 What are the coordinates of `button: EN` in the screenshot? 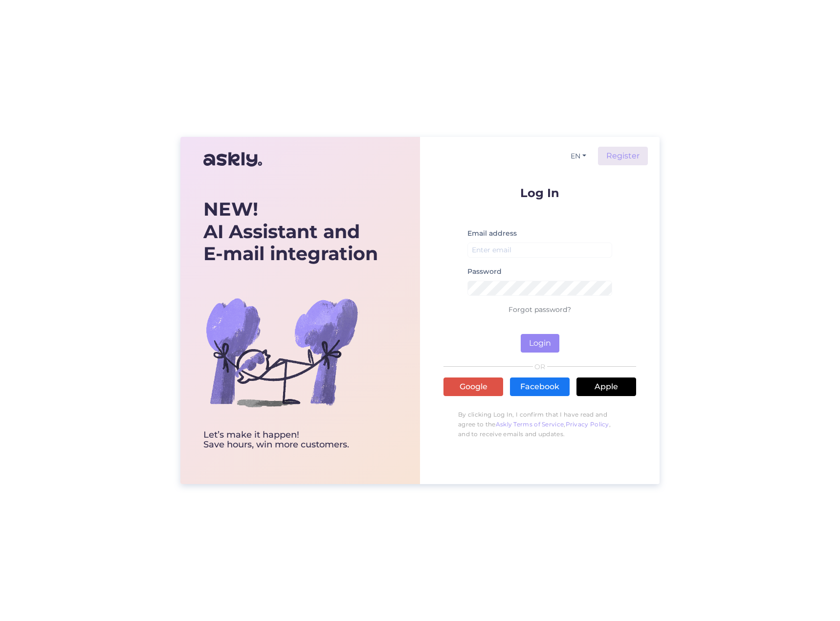 It's located at (578, 156).